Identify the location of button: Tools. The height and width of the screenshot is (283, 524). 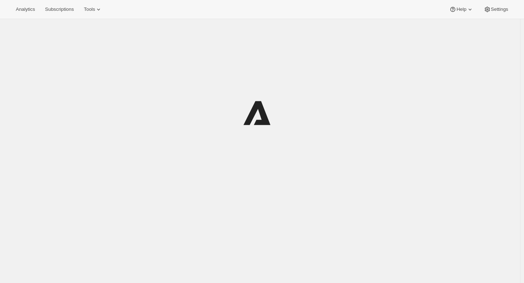
(93, 9).